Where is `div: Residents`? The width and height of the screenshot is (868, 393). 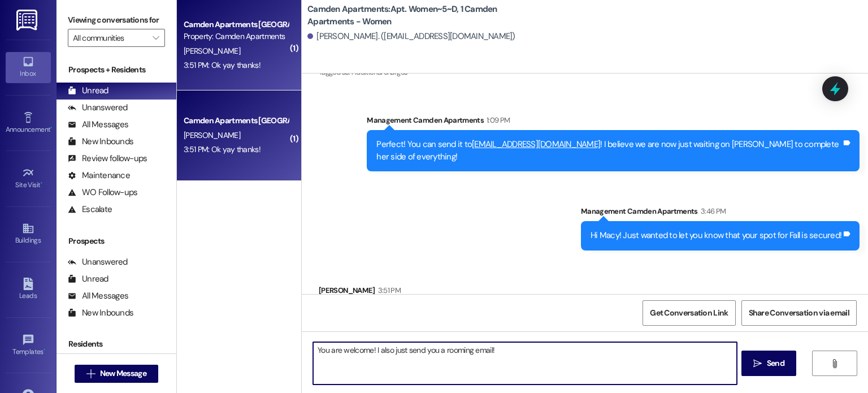
div: Residents is located at coordinates (117, 344).